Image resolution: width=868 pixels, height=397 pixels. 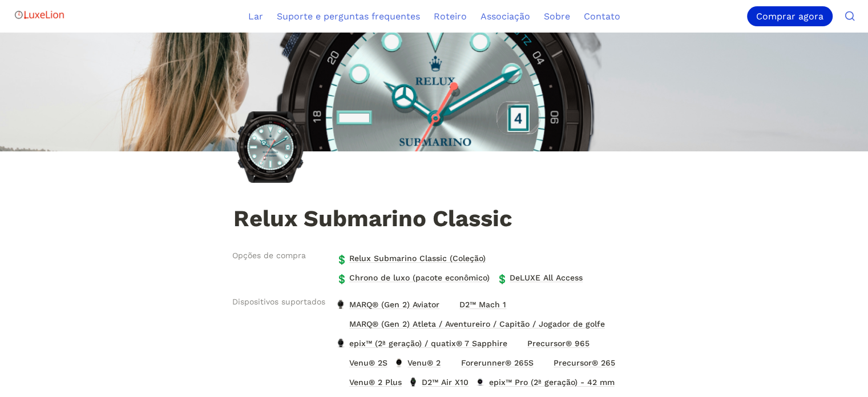 What do you see at coordinates (490, 362) in the screenshot?
I see `a: Forerunner® 265SForerunner® 265S` at bounding box center [490, 362].